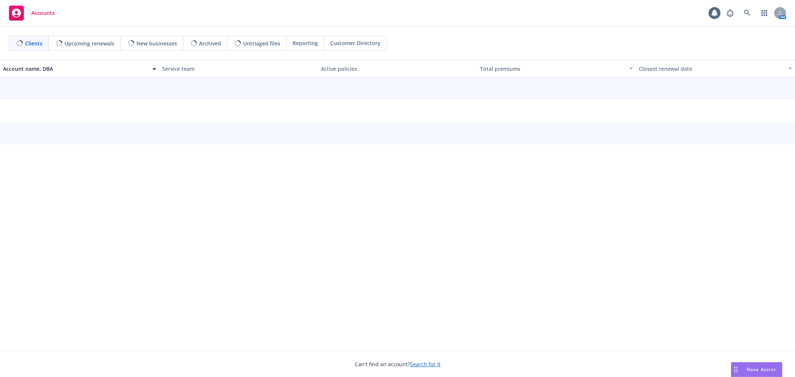  I want to click on div: Service team, so click(239, 69).